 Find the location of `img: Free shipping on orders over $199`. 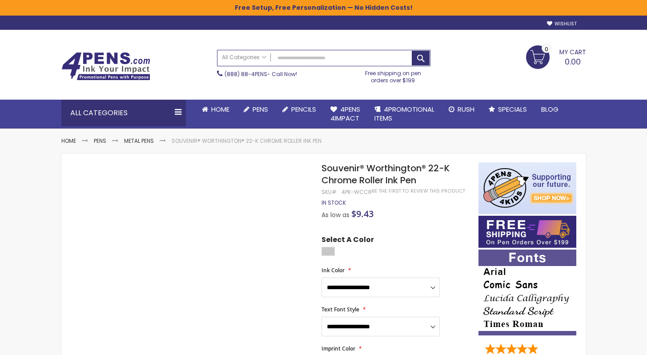

img: Free shipping on orders over $199 is located at coordinates (527, 232).